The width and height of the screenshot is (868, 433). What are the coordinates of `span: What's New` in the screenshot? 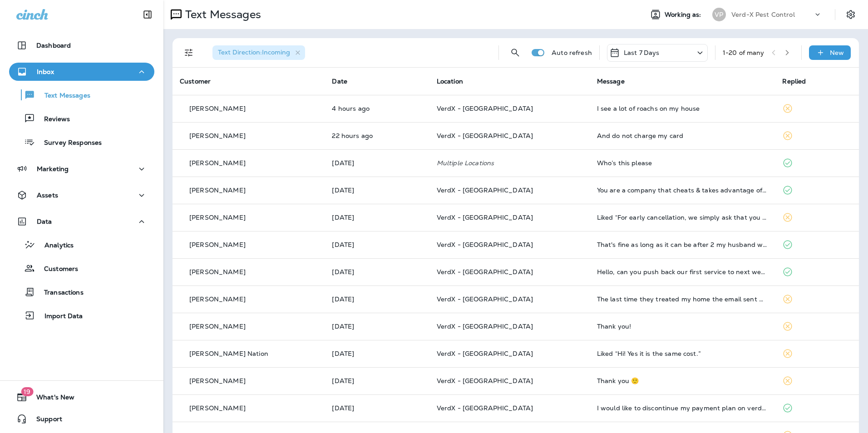 It's located at (51, 398).